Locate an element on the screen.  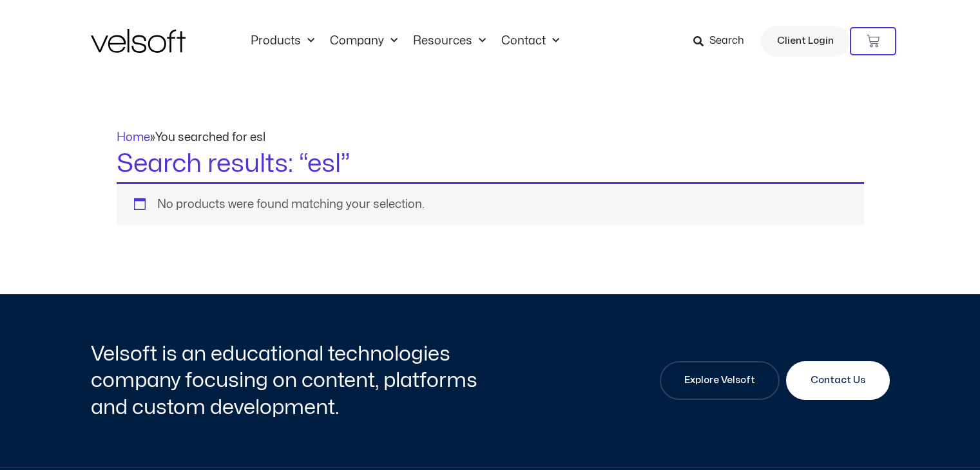
a: ContactMenu Toggle is located at coordinates (530, 41).